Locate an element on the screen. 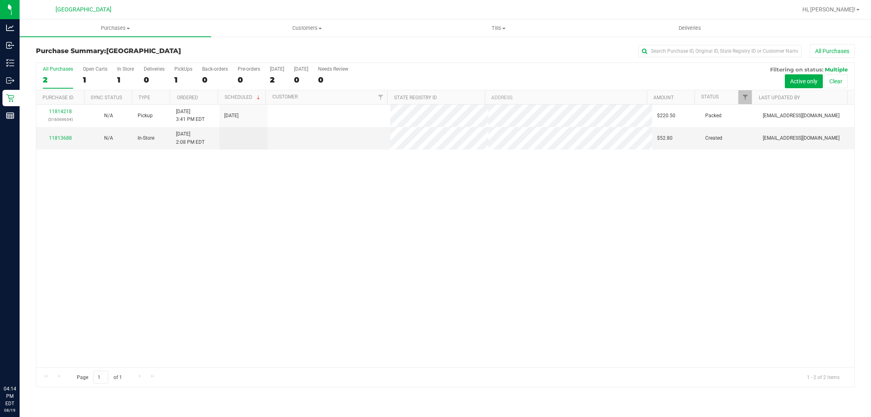  button: Clear is located at coordinates (836, 81).